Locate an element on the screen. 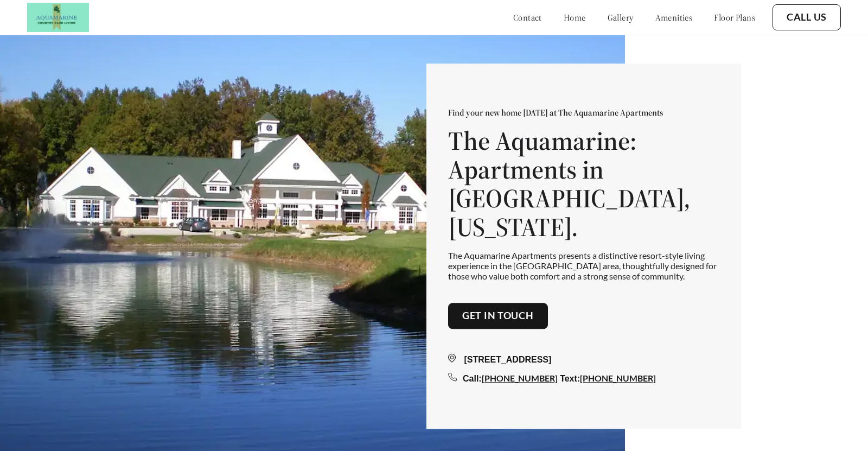  a: amenities is located at coordinates (674, 18).